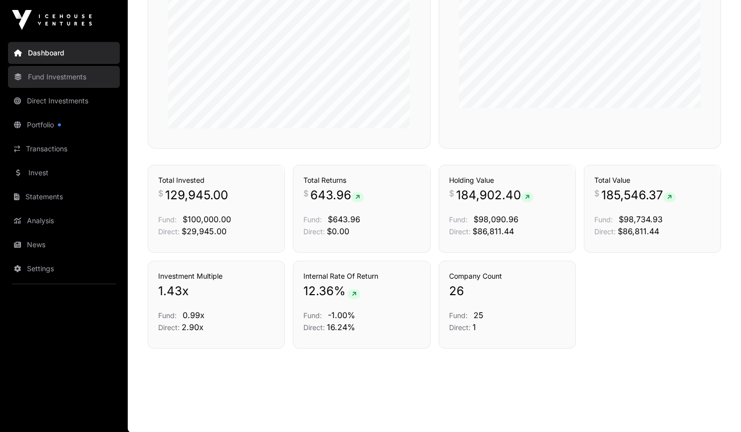 This screenshot has width=741, height=432. I want to click on h3: Total Value, so click(652, 180).